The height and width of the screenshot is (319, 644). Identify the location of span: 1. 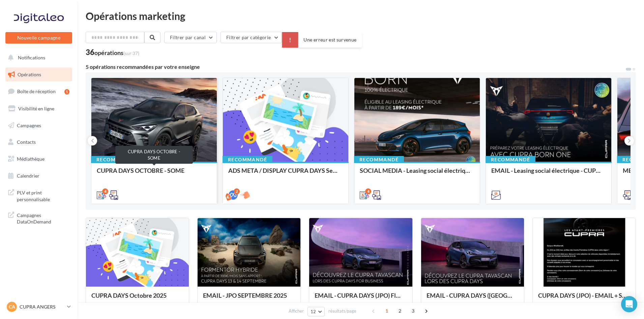
(387, 311).